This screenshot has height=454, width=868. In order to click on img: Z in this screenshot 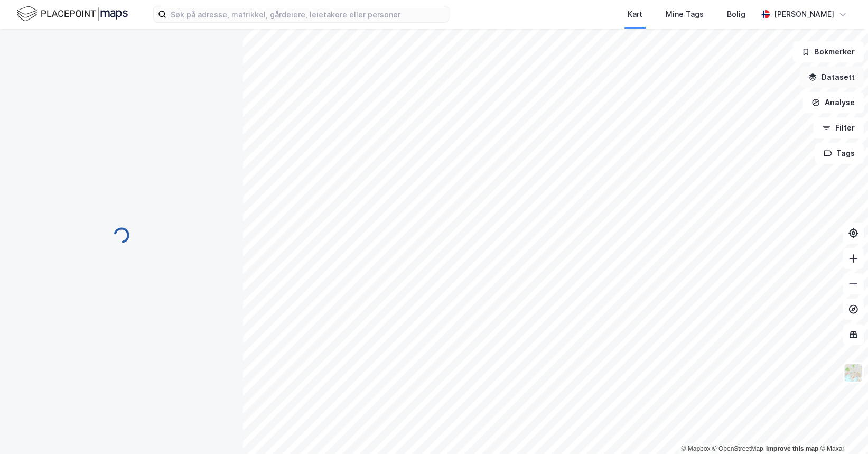, I will do `click(854, 373)`.